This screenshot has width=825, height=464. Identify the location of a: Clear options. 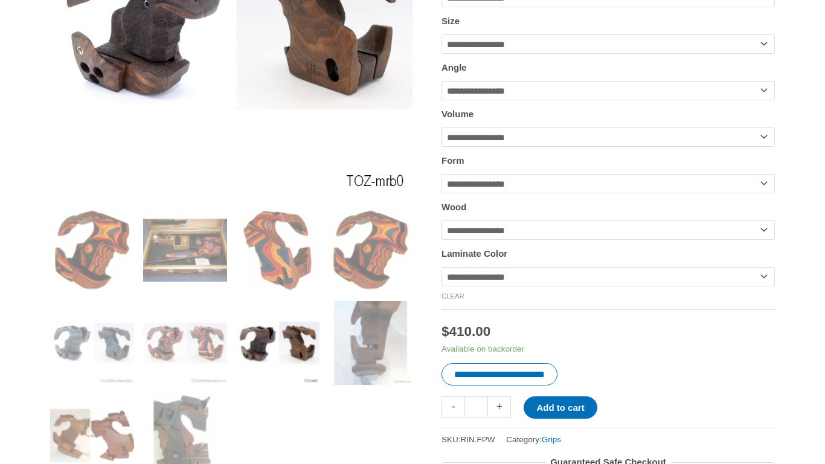
(453, 296).